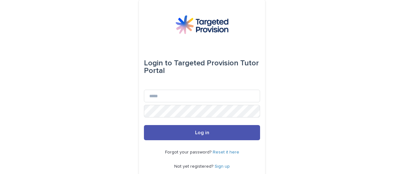  Describe the element at coordinates (202, 133) in the screenshot. I see `span: Log in` at that location.